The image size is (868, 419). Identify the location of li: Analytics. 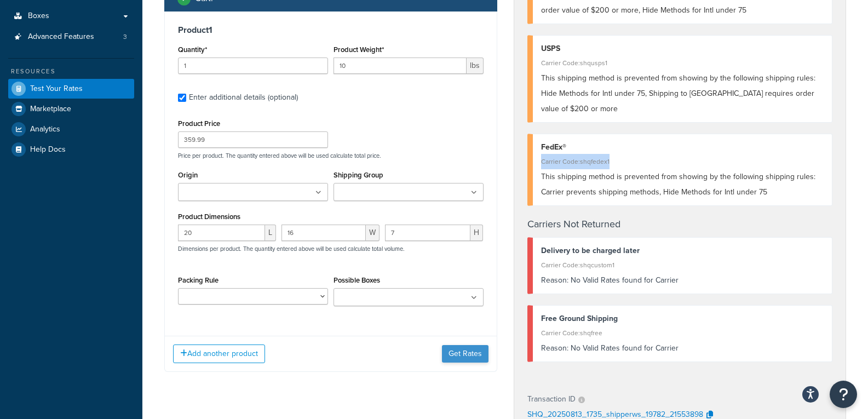
(71, 129).